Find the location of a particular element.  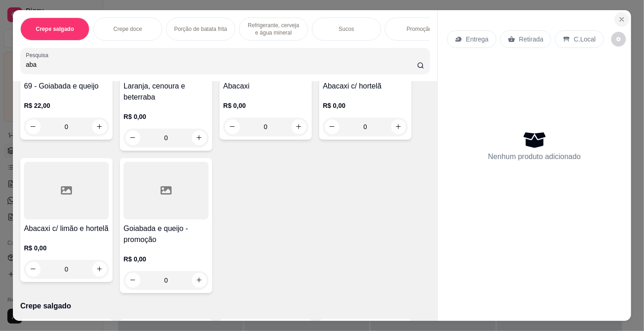

p: Promoção is located at coordinates (419, 29).